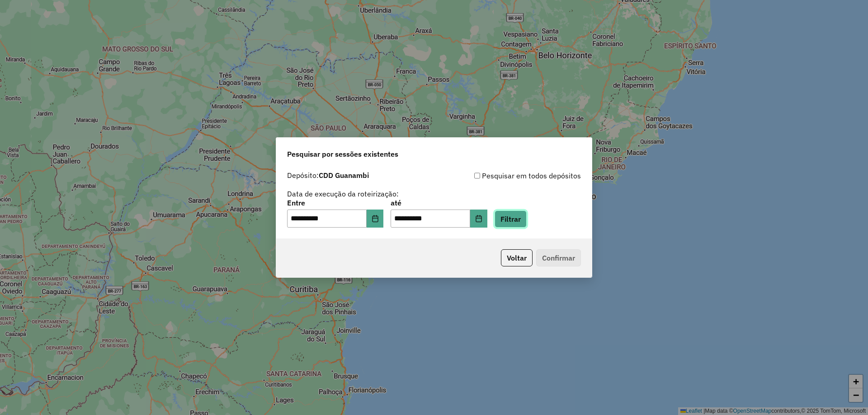  I want to click on label: Data de execução da roteirização:, so click(343, 194).